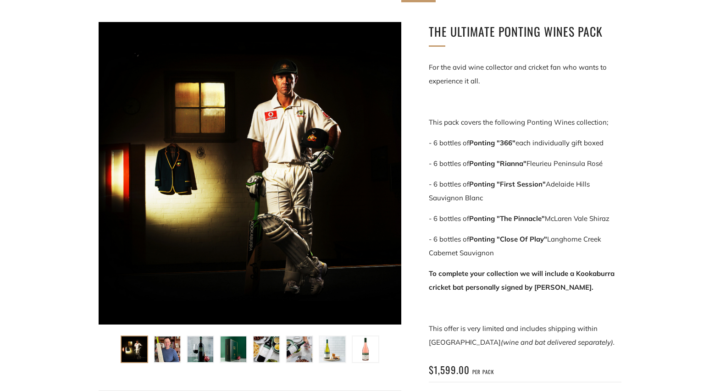 This screenshot has width=720, height=391. Describe the element at coordinates (507, 218) in the screenshot. I see `strong: Ponting "The Pinnacle"` at that location.